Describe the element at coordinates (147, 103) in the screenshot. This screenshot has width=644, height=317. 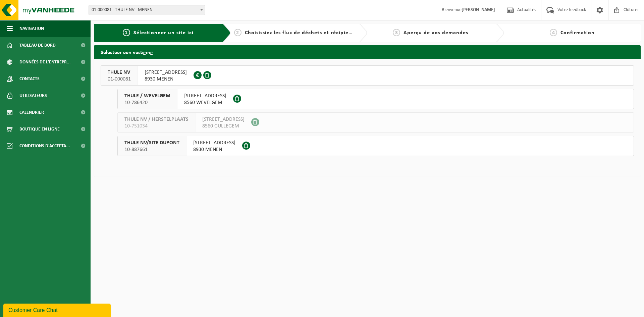
I see `span: 10-786420` at that location.